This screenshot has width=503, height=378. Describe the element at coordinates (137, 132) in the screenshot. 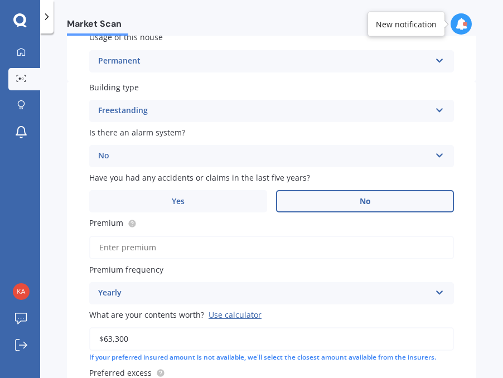

I see `span: Is there an alarm system?` at that location.